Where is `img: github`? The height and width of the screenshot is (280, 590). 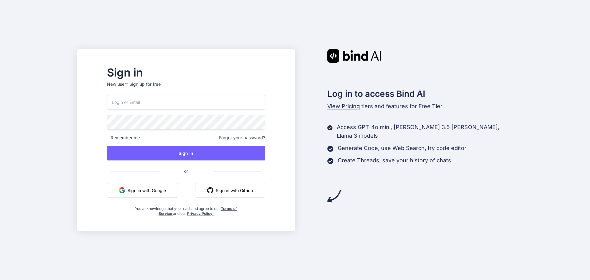
img: github is located at coordinates (210, 190).